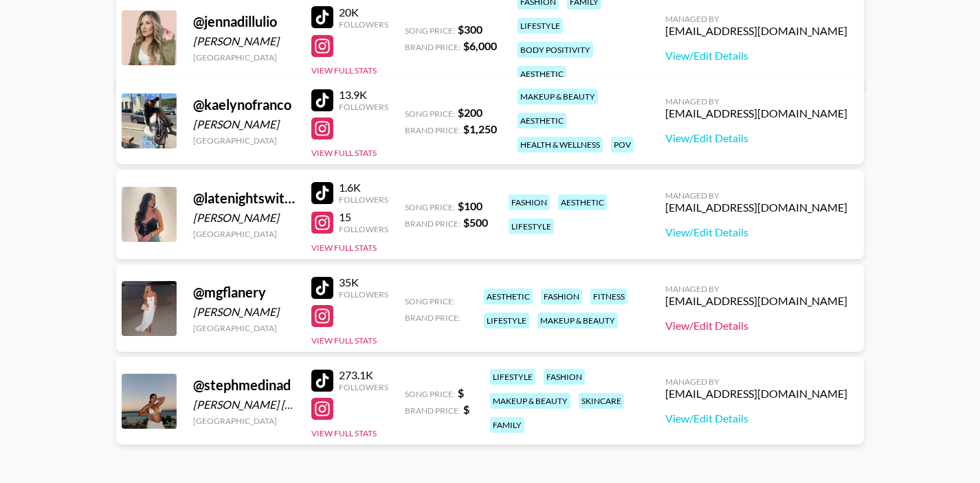  What do you see at coordinates (470, 205) in the screenshot?
I see `strong: $ 100` at bounding box center [470, 205].